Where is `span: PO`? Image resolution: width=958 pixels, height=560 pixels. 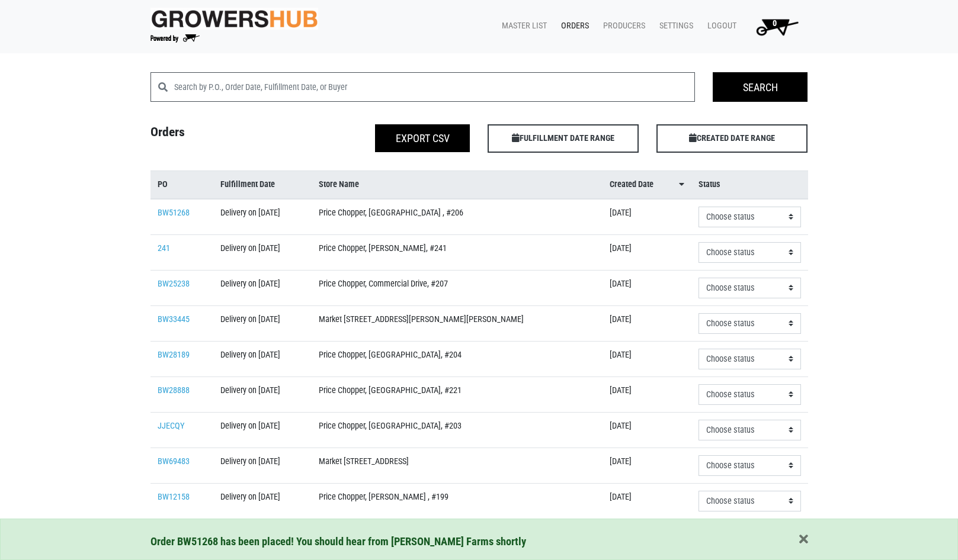 span: PO is located at coordinates (162, 185).